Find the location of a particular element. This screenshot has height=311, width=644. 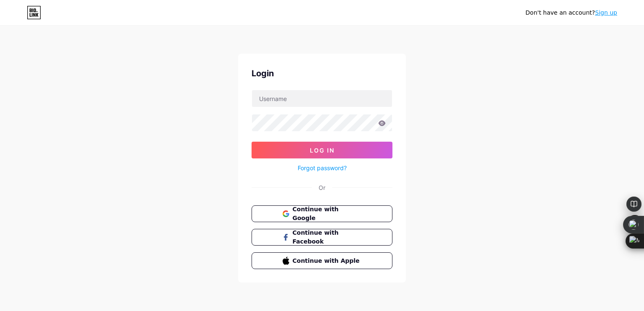

button: Log In is located at coordinates (322, 150).